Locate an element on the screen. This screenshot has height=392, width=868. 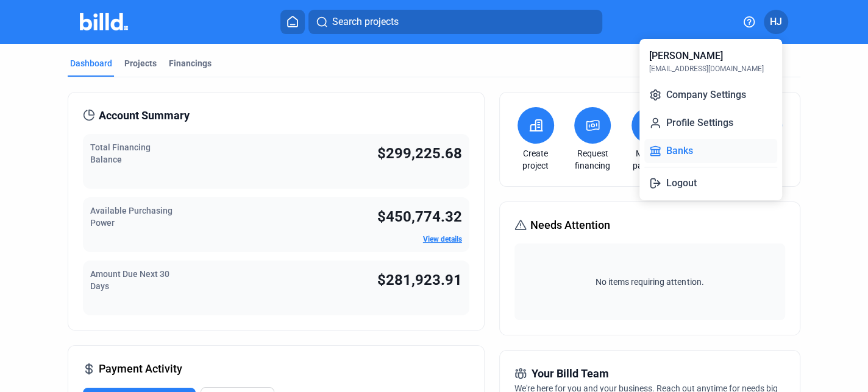
button: Banks is located at coordinates (710, 151).